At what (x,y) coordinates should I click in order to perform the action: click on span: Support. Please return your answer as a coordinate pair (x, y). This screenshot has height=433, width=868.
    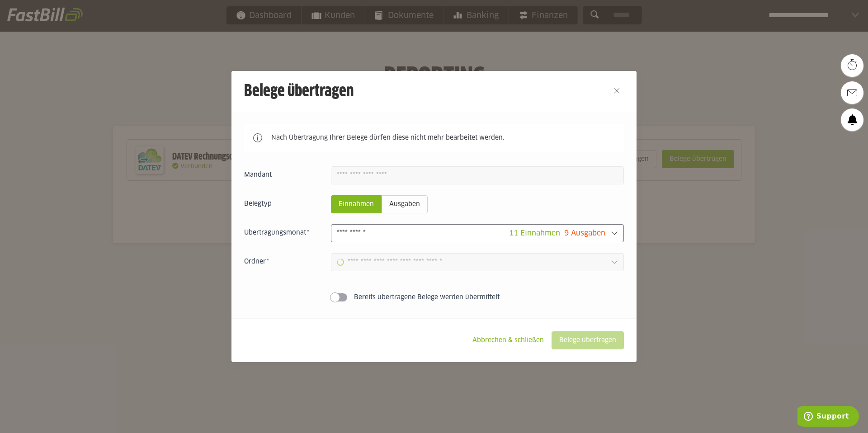
    Looking at the image, I should click on (35, 10).